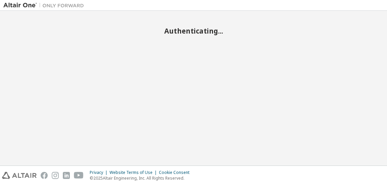  What do you see at coordinates (19, 175) in the screenshot?
I see `img: altair_logo.svg` at bounding box center [19, 175].